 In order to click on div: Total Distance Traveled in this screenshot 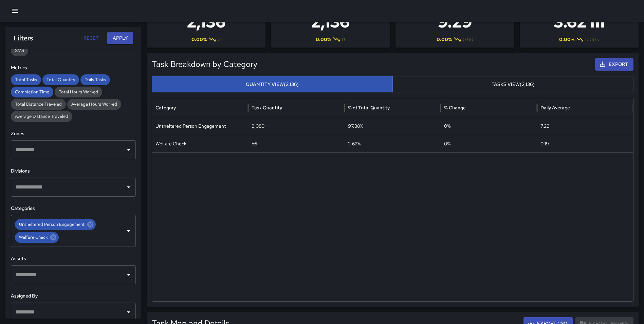, I will do `click(38, 104)`.